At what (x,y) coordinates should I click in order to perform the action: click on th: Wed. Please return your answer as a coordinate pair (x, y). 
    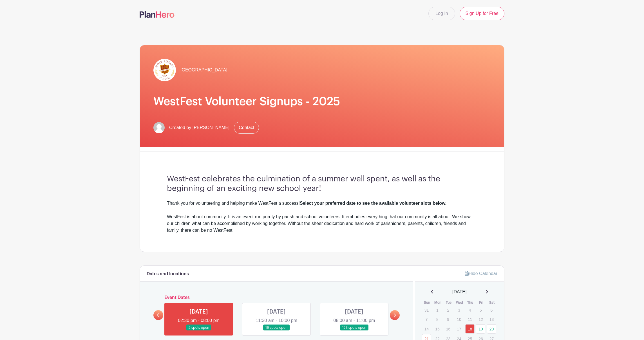
    Looking at the image, I should click on (459, 303).